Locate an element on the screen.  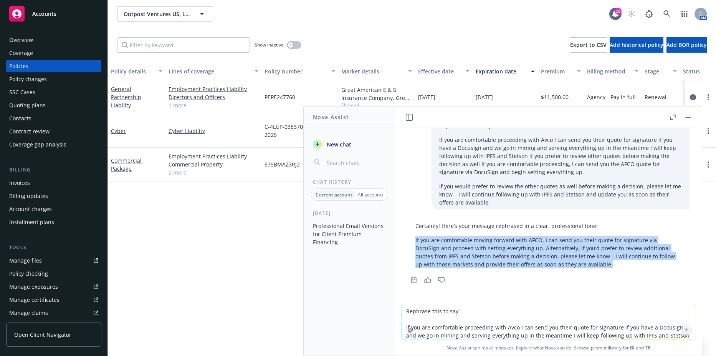
button: Add BOR policy is located at coordinates (687, 45).